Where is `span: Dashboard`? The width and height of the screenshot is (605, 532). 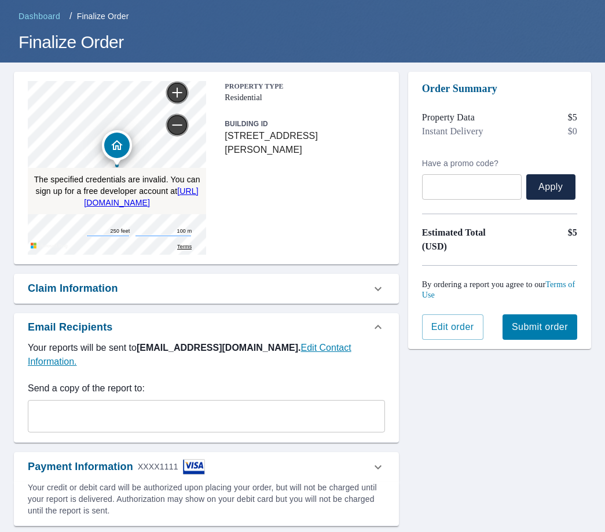
span: Dashboard is located at coordinates (39, 16).